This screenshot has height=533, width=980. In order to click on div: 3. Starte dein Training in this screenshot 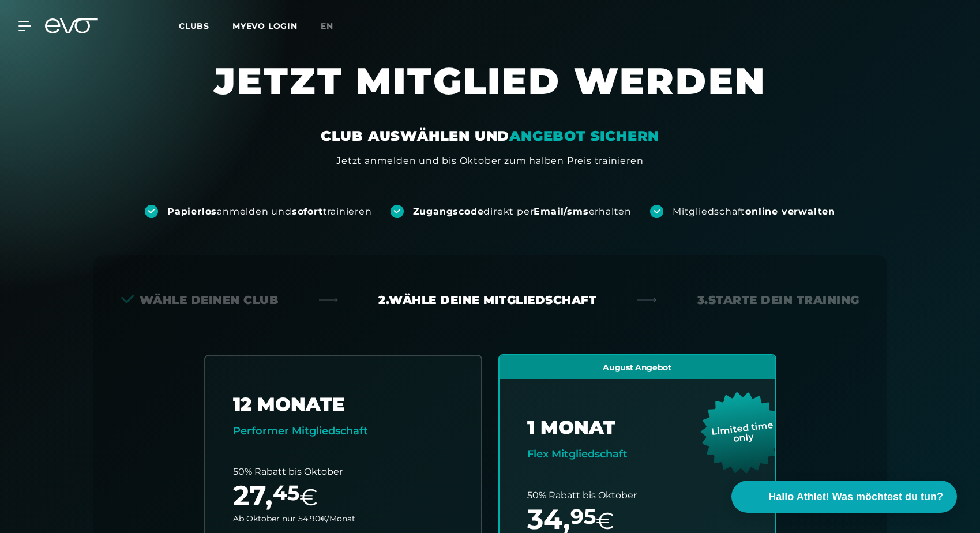, I will do `click(778, 300)`.